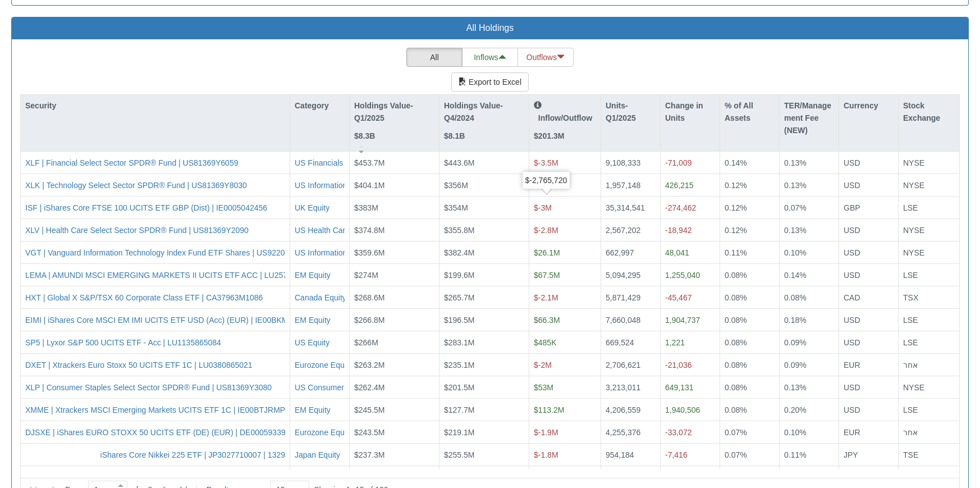  I want to click on button: Japan Equity, so click(317, 454).